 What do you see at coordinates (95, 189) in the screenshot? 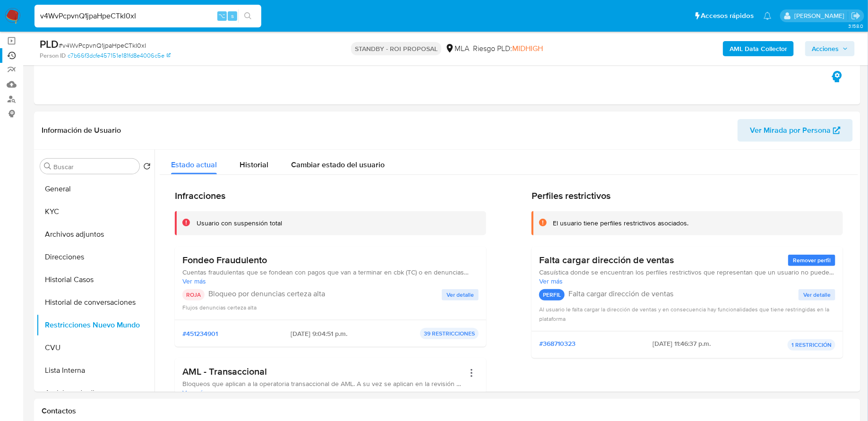
I see `button: General` at bounding box center [95, 189].